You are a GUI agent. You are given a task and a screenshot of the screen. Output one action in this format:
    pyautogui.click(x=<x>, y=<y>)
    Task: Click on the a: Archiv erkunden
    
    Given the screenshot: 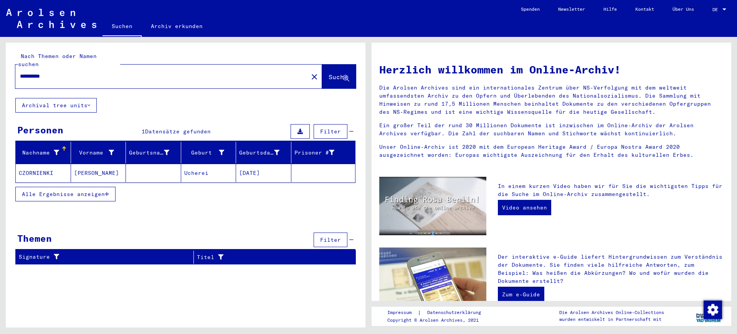 What is the action you would take?
    pyautogui.click(x=177, y=26)
    